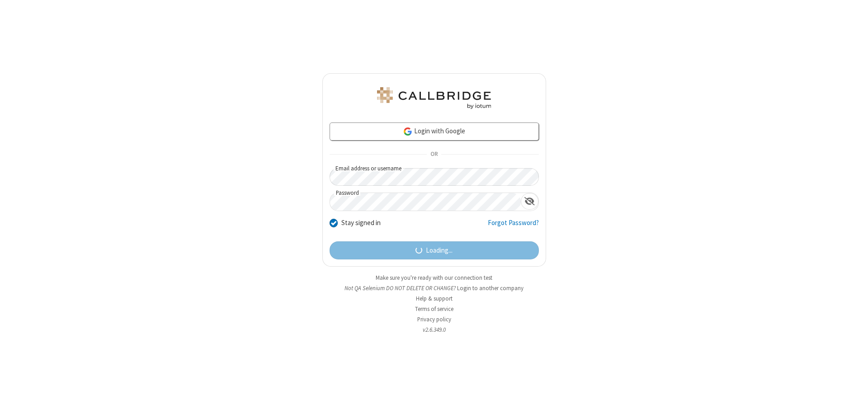 Image resolution: width=868 pixels, height=414 pixels. What do you see at coordinates (434, 98) in the screenshot?
I see `img: QA Selenium DO NOT DELETE OR CHANGE` at bounding box center [434, 98].